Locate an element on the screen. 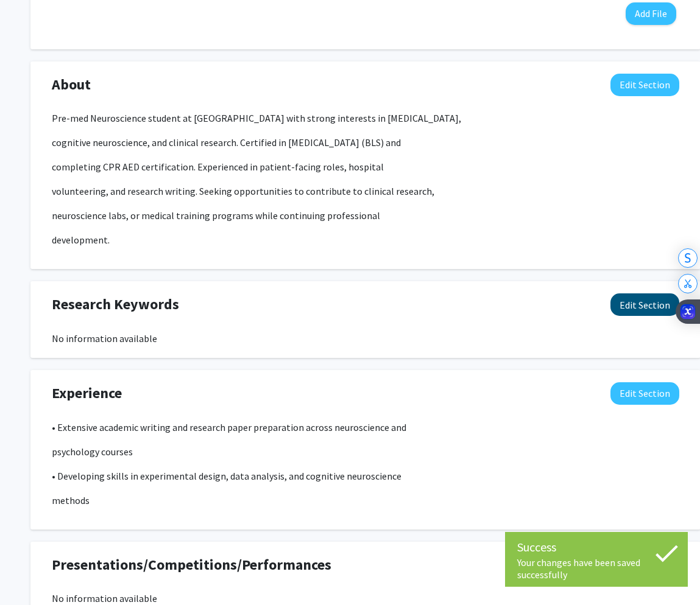  button: Add File is located at coordinates (651, 13).